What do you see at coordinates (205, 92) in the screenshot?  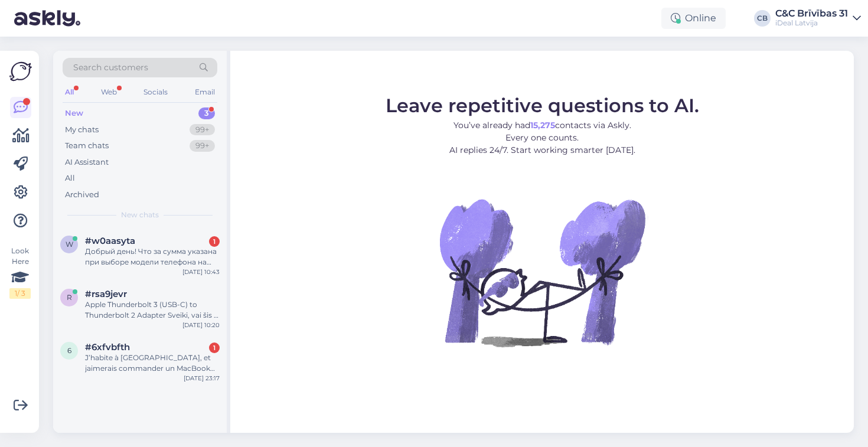 I see `div: Email` at bounding box center [205, 92].